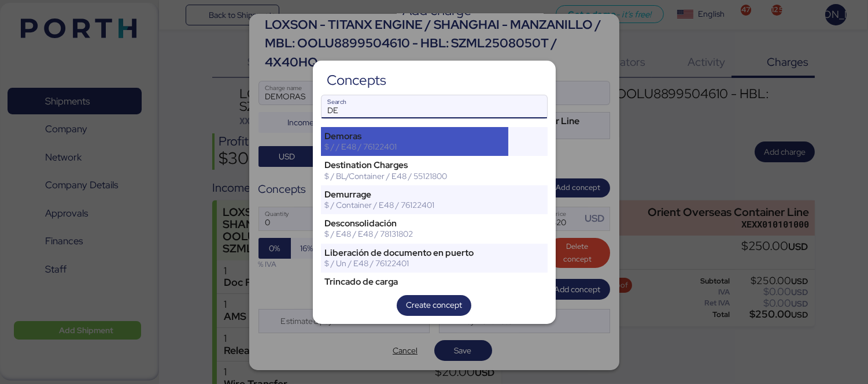  I want to click on button: Create concept, so click(434, 306).